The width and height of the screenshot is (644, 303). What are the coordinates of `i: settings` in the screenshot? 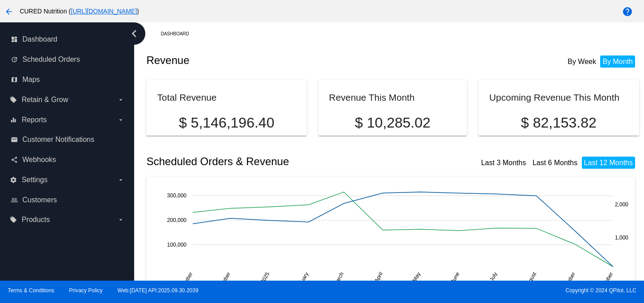 It's located at (13, 180).